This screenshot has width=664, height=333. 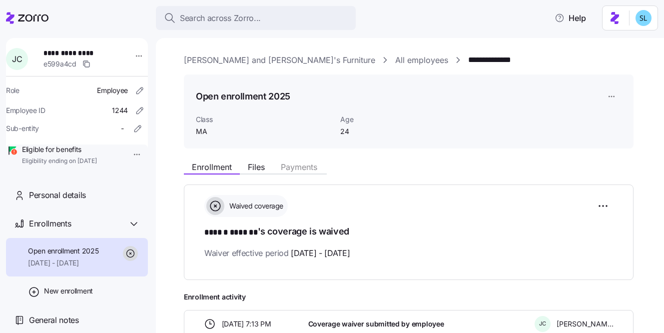 I want to click on span: Help, so click(x=570, y=18).